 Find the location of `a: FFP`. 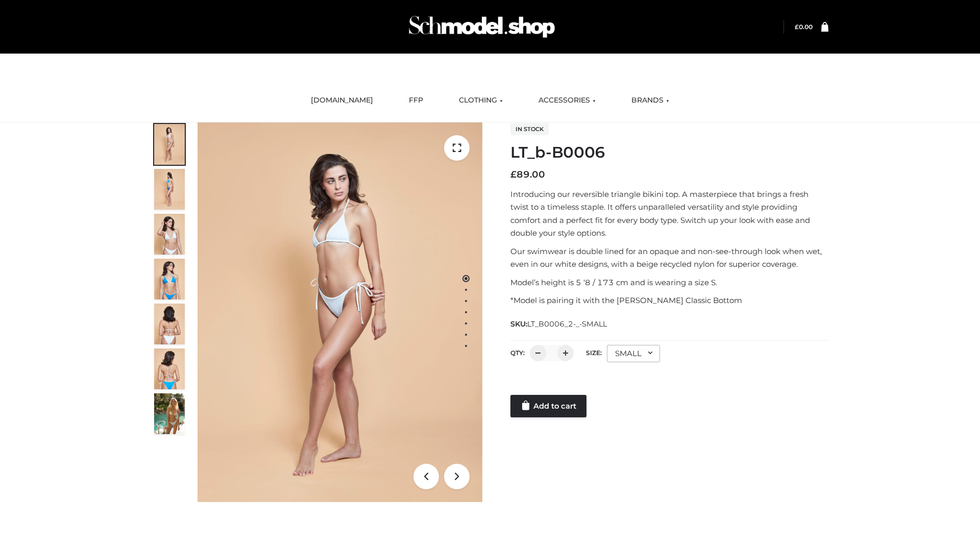

a: FFP is located at coordinates (416, 100).